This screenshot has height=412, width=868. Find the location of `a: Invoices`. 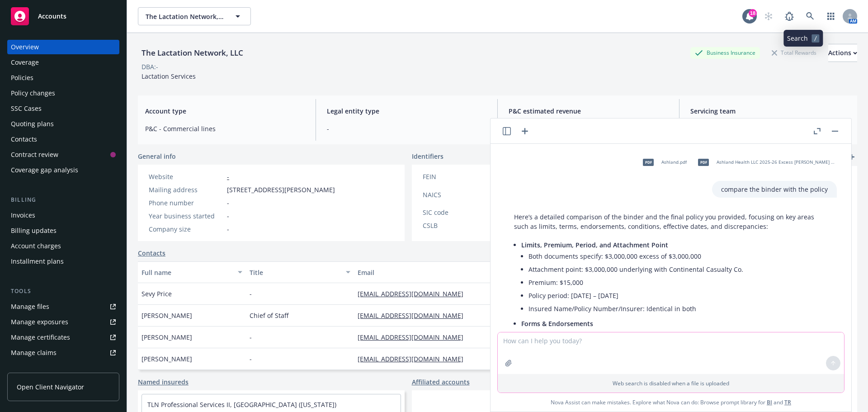

a: Invoices is located at coordinates (63, 215).